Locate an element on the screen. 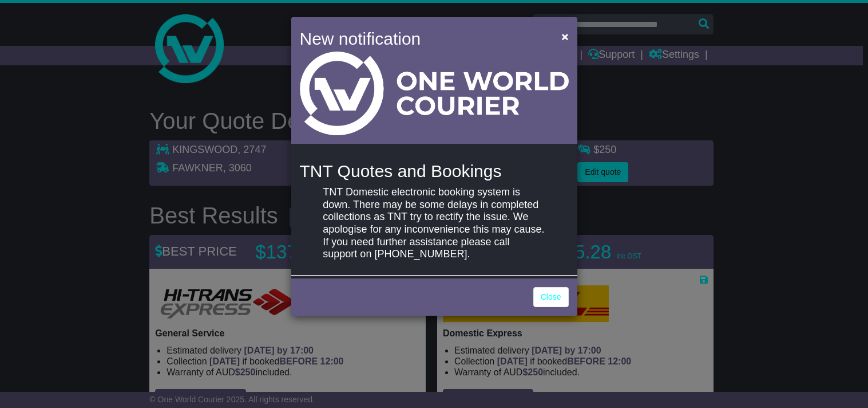 This screenshot has height=408, width=868. img: Light is located at coordinates (434, 93).